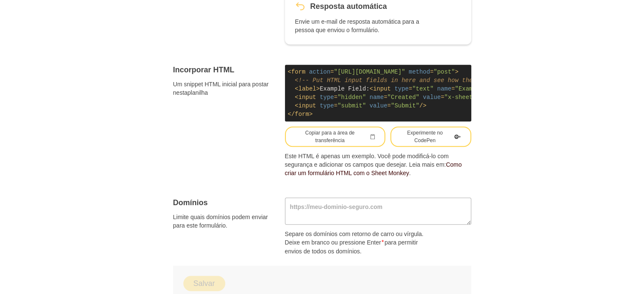  I want to click on span: "Example Header", so click(483, 89).